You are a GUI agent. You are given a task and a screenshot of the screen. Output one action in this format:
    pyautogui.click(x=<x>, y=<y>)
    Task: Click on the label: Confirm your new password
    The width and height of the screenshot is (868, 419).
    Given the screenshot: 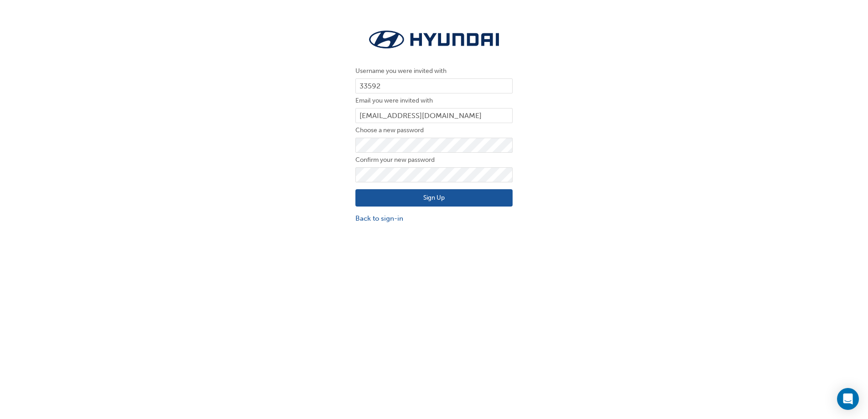 What is the action you would take?
    pyautogui.click(x=434, y=160)
    